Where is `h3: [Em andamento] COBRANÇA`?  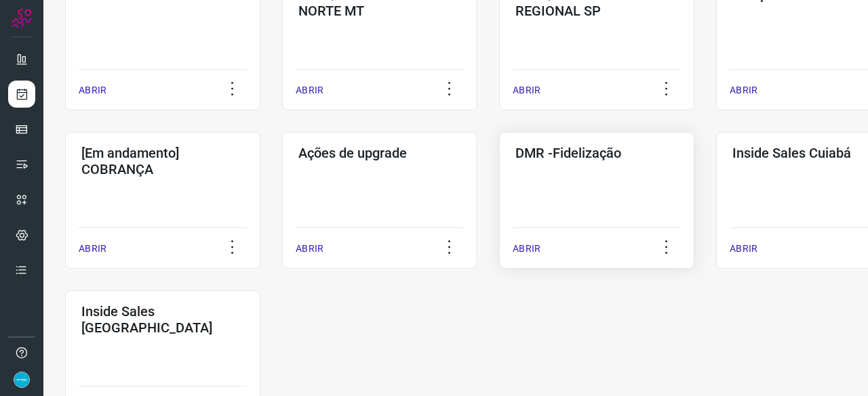
h3: [Em andamento] COBRANÇA is located at coordinates (163, 161).